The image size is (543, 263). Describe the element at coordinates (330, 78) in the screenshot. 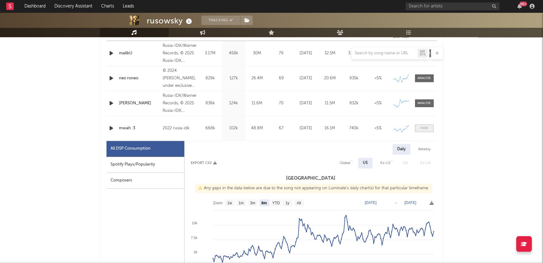

I see `div: 20.6M` at that location.